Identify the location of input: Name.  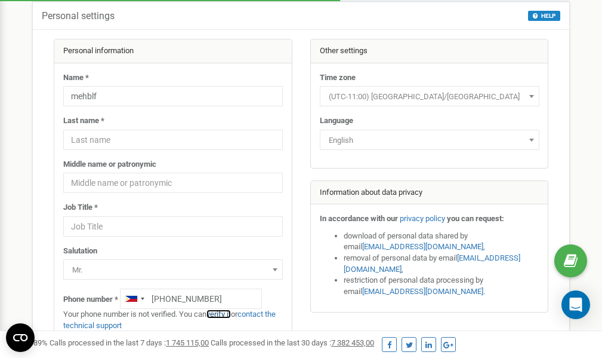
(173, 96).